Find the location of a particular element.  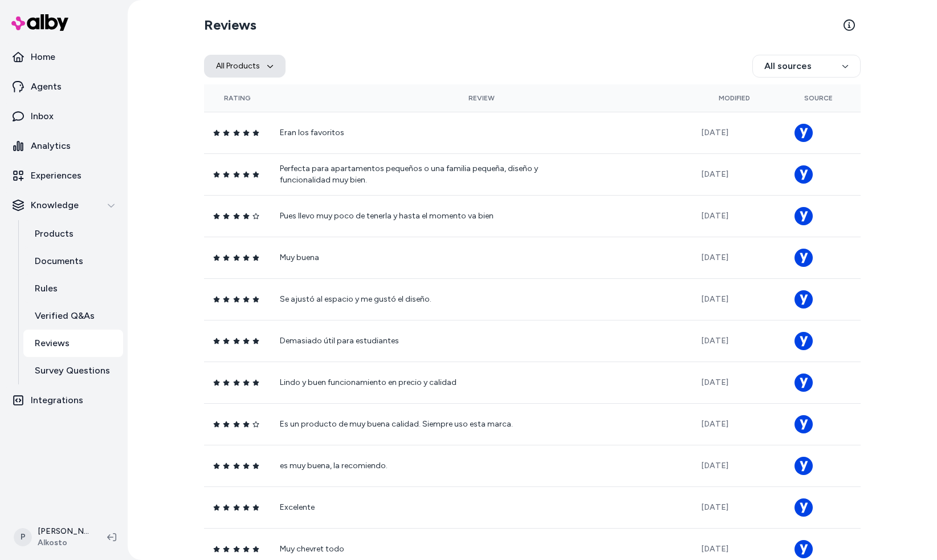

button: All Products is located at coordinates (244, 66).